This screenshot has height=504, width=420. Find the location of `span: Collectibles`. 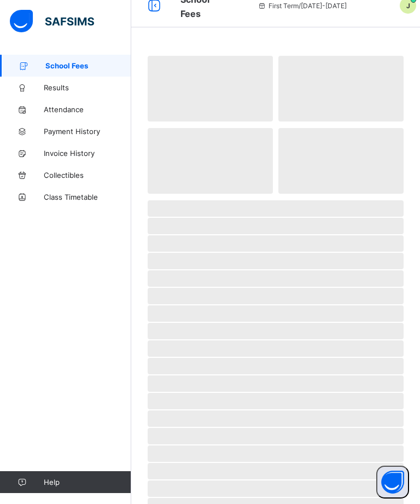

span: Collectibles is located at coordinates (87, 175).